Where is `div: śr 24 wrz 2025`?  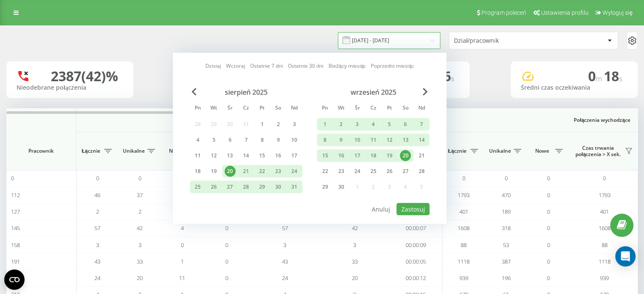
div: śr 24 wrz 2025 is located at coordinates (357, 172).